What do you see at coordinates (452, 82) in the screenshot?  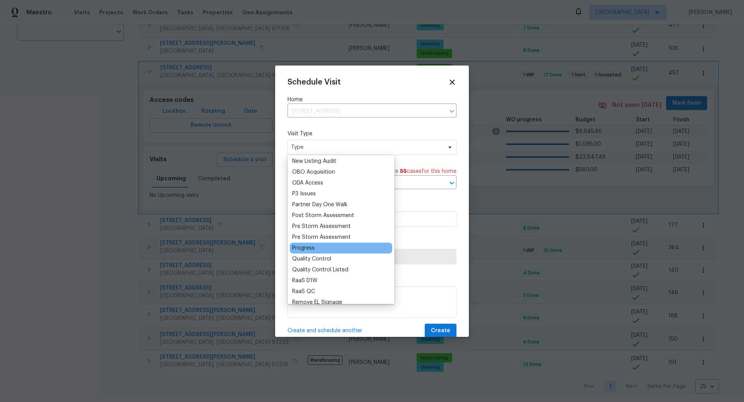 I see `span: Close` at bounding box center [452, 82].